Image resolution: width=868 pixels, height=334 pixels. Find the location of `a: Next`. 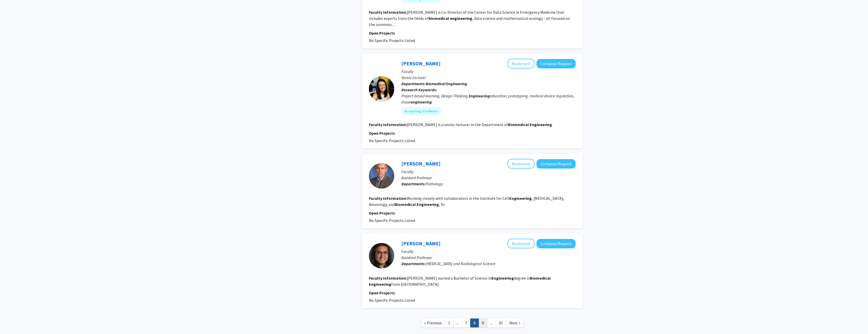

a: Next is located at coordinates (515, 323).